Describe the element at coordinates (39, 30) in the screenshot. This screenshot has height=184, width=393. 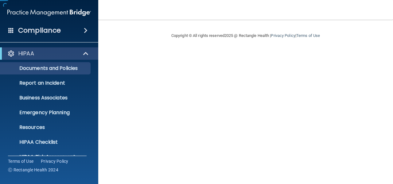
I see `h4: Compliance` at that location.